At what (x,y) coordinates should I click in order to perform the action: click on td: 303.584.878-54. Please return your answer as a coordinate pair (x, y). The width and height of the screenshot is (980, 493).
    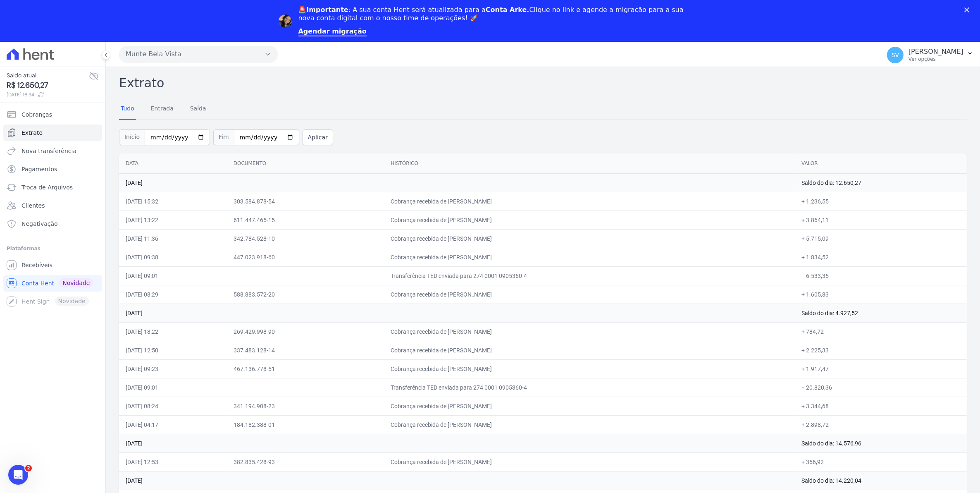
    Looking at the image, I should click on (306, 201).